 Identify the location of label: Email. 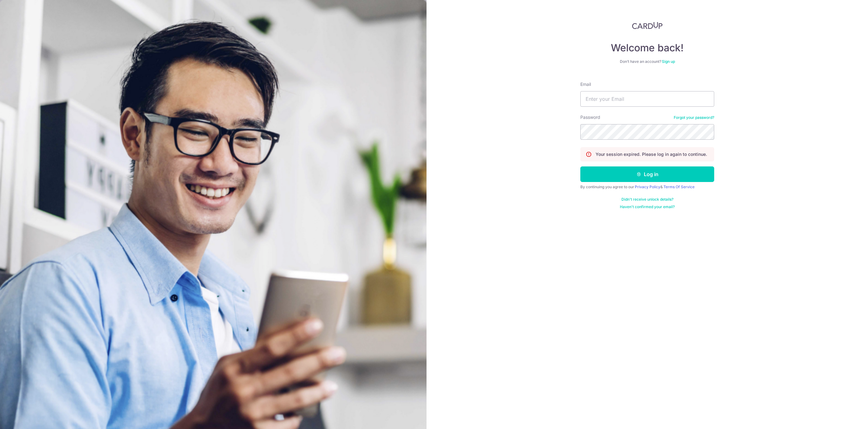
(585, 85).